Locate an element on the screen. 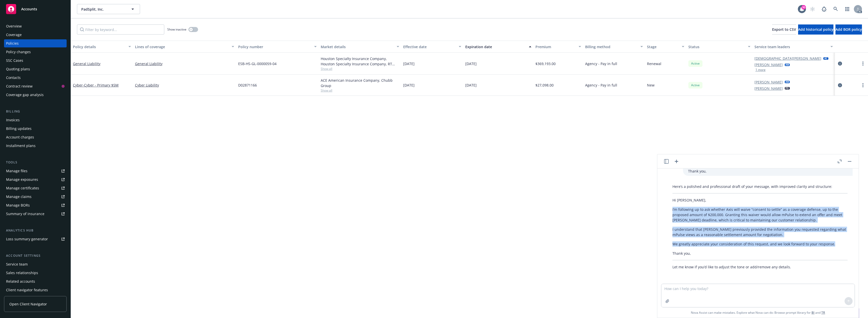 This screenshot has height=318, width=868. span: D02871166 is located at coordinates (247, 85).